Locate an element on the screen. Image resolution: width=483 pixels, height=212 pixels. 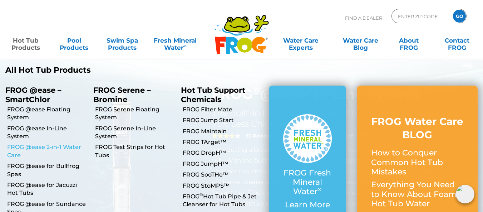
a: FROG Serene In-Line System is located at coordinates (135, 132).